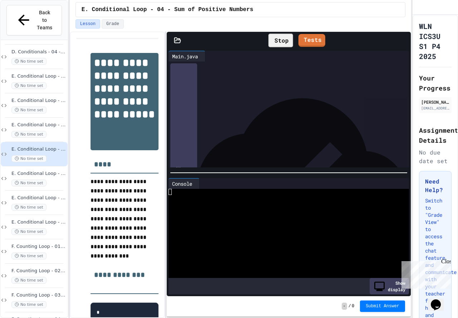 The width and height of the screenshot is (458, 318). What do you see at coordinates (88, 24) in the screenshot?
I see `button: Lesson` at bounding box center [88, 24].